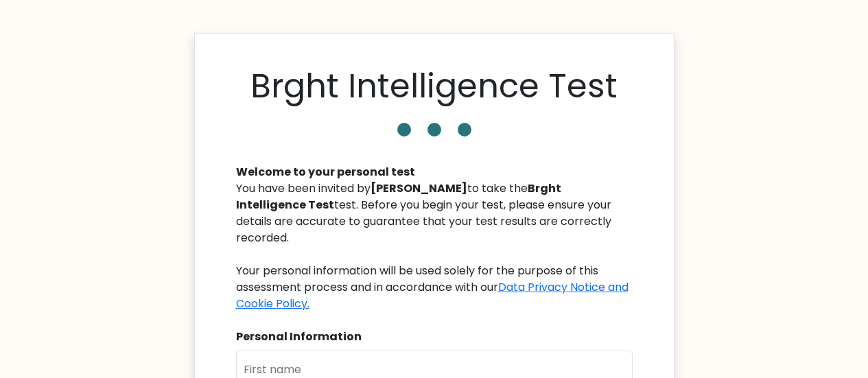 The image size is (868, 378). I want to click on b: Brght Intelligence Test, so click(399, 196).